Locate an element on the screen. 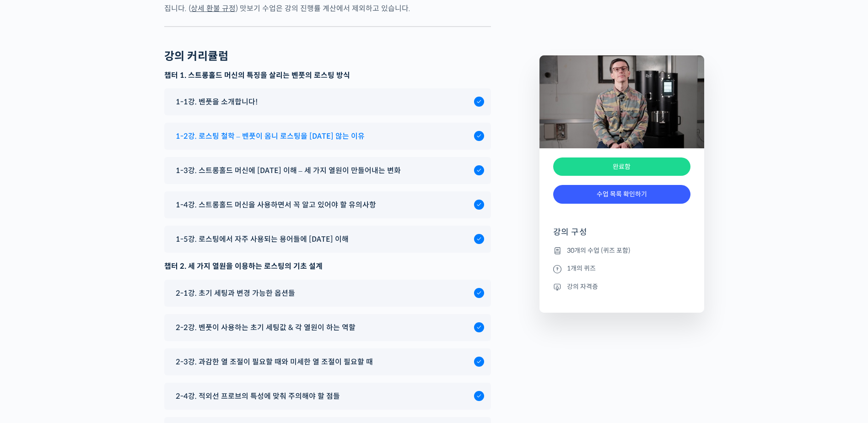 The width and height of the screenshot is (868, 423). div: 완료함 is located at coordinates (622, 166).